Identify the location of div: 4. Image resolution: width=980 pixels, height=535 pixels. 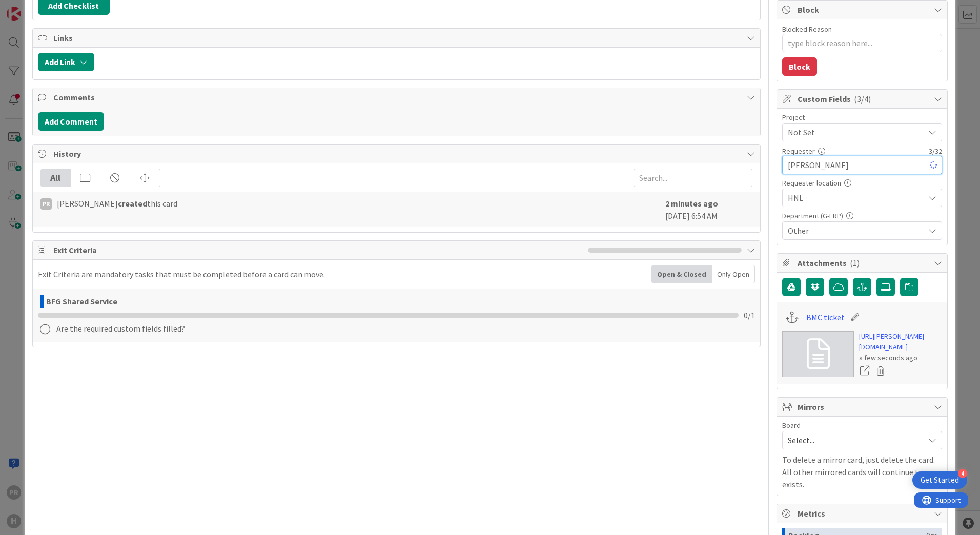
(963, 474).